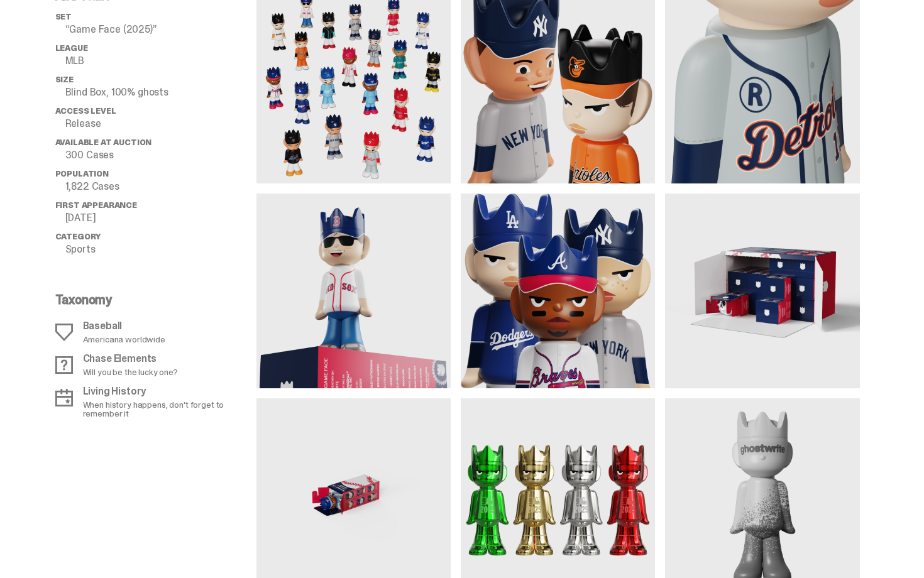 This screenshot has height=578, width=924. What do you see at coordinates (82, 174) in the screenshot?
I see `span: Population` at bounding box center [82, 174].